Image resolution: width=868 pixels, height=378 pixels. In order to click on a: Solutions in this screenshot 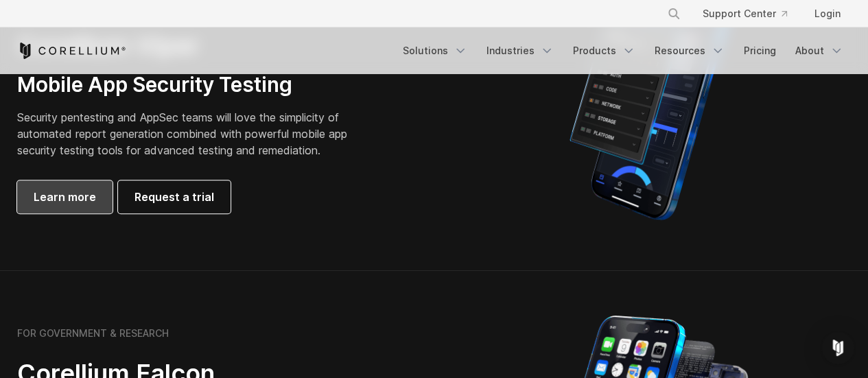, I will do `click(435, 51)`.